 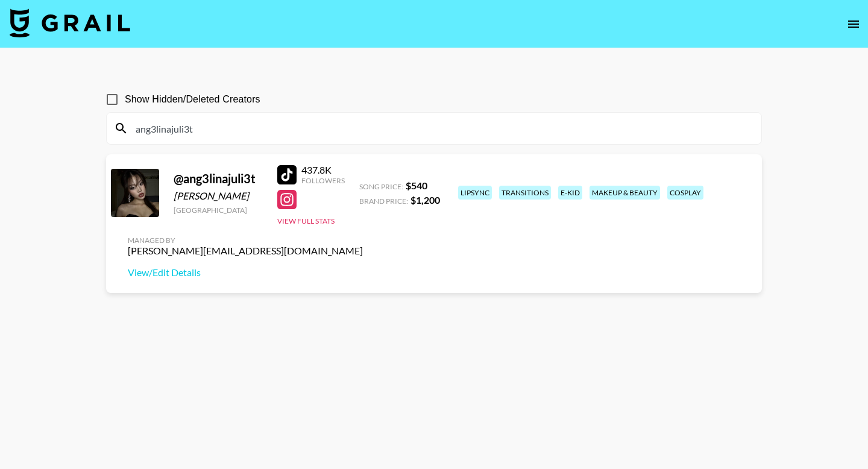 I want to click on span: Song Price:, so click(x=381, y=186).